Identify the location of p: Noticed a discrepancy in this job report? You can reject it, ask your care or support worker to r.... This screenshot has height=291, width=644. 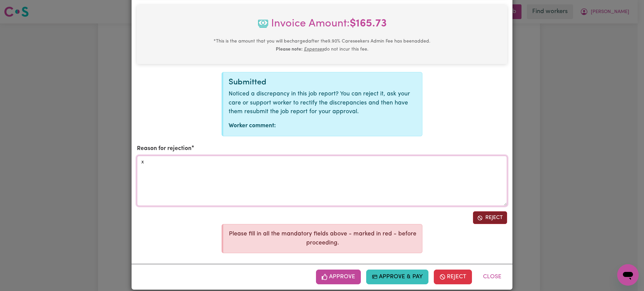
(323, 103).